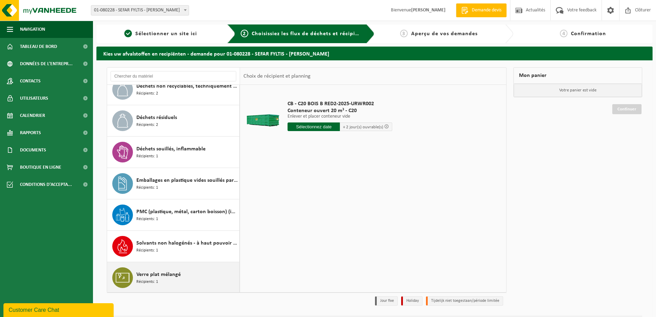 Image resolution: width=656 pixels, height=317 pixels. Describe the element at coordinates (481, 10) in the screenshot. I see `a: Demande devis` at that location.